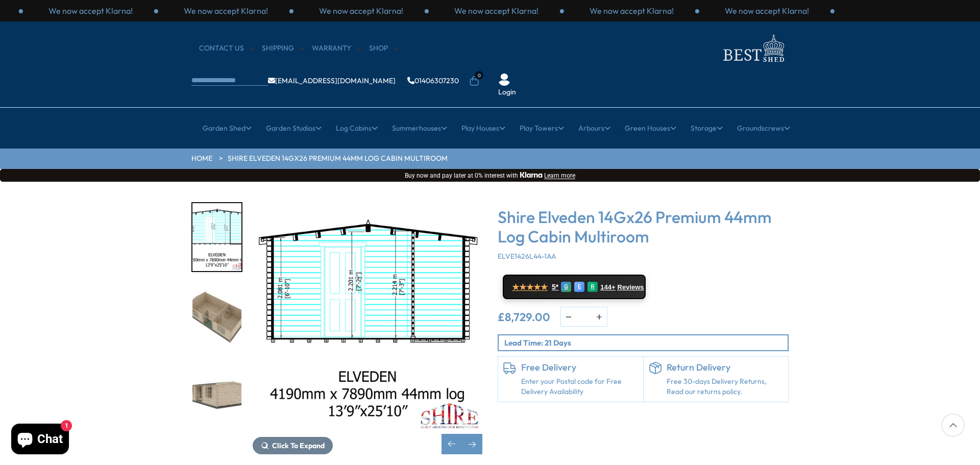 The width and height of the screenshot is (980, 465). I want to click on span: Click To Expand, so click(298, 445).